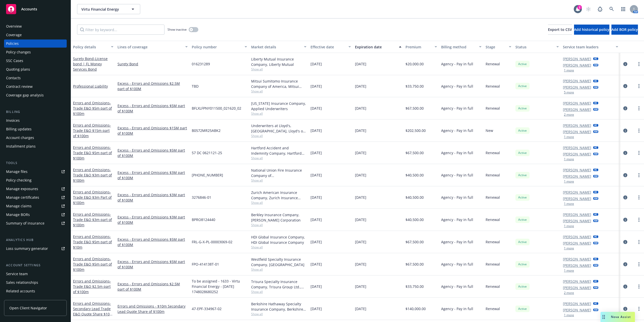 This screenshot has width=644, height=322. Describe the element at coordinates (29, 9) in the screenshot. I see `span: Accounts` at that location.